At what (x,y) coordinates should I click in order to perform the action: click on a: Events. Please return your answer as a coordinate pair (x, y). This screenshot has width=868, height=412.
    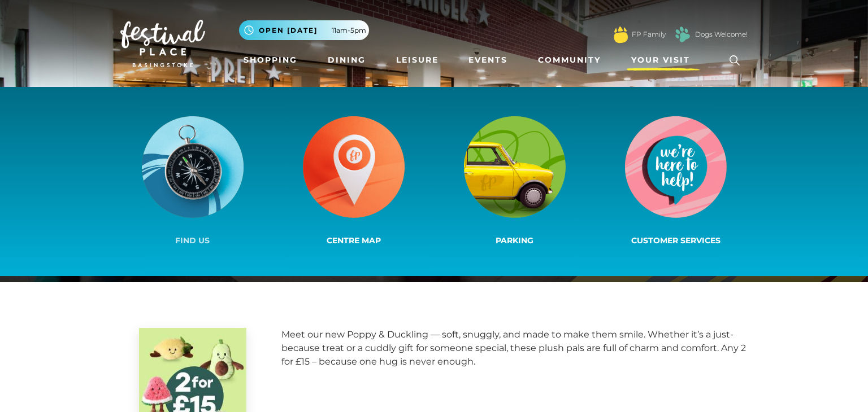
    Looking at the image, I should click on (488, 60).